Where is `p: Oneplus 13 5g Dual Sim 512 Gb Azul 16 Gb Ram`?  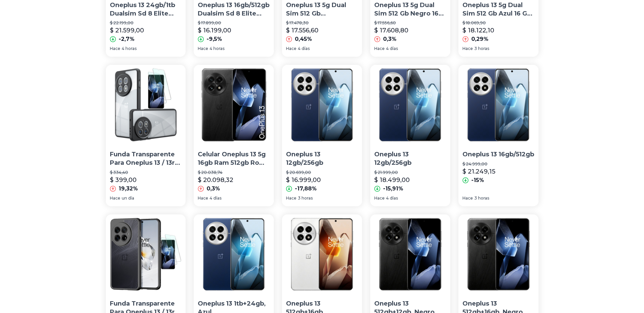
p: Oneplus 13 5g Dual Sim 512 Gb Azul 16 Gb Ram is located at coordinates (498, 9).